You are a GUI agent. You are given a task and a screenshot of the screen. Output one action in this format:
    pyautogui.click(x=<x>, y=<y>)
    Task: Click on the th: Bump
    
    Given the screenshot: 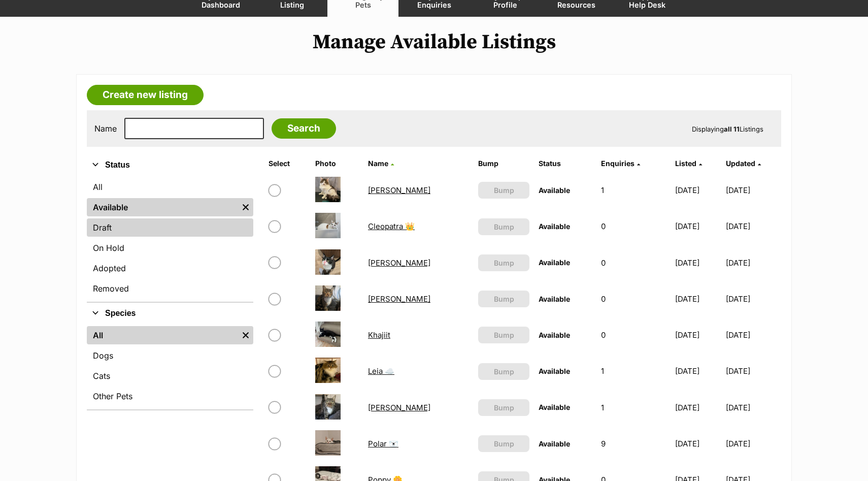 What is the action you would take?
    pyautogui.click(x=503, y=163)
    